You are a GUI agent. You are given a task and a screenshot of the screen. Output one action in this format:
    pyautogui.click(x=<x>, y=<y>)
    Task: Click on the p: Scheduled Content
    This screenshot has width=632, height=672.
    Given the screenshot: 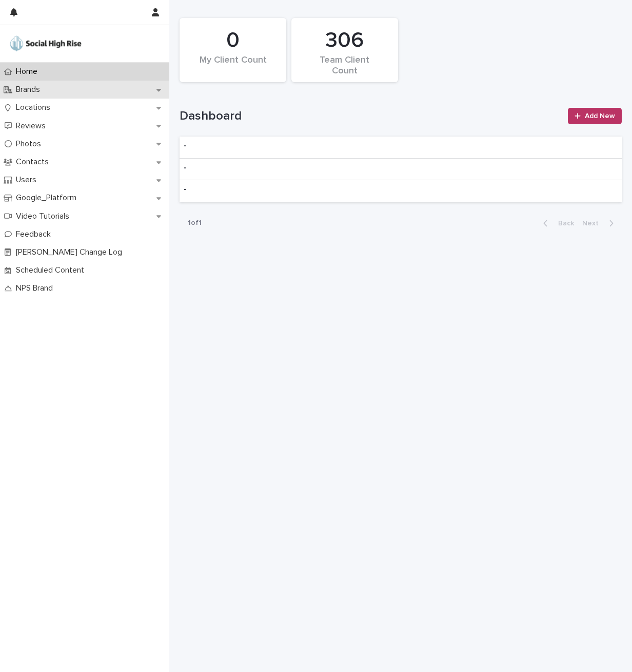 What is the action you would take?
    pyautogui.click(x=52, y=270)
    